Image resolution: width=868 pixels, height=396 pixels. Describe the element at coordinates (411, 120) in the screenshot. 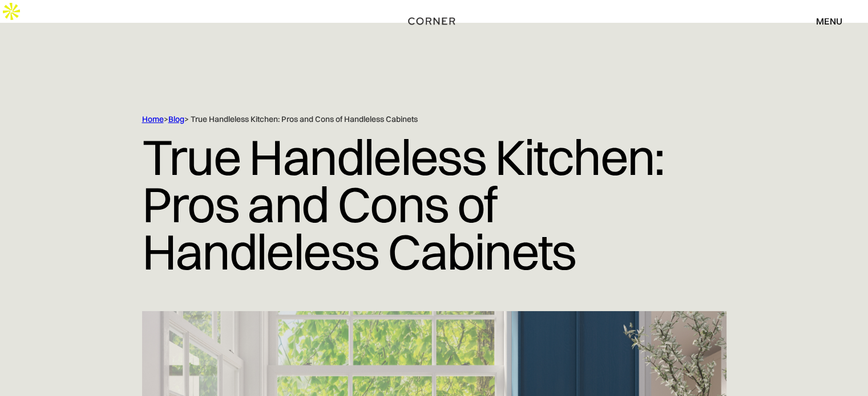

I see `div: > > True Handleless Kitchen: Pros and Cons of Handleless Cabinets` at that location.